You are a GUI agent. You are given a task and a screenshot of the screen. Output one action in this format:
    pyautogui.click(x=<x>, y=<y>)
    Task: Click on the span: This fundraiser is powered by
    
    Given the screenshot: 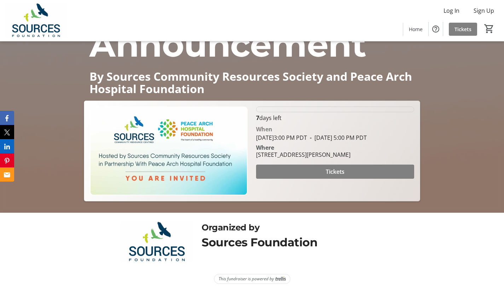 What is the action you would take?
    pyautogui.click(x=246, y=279)
    